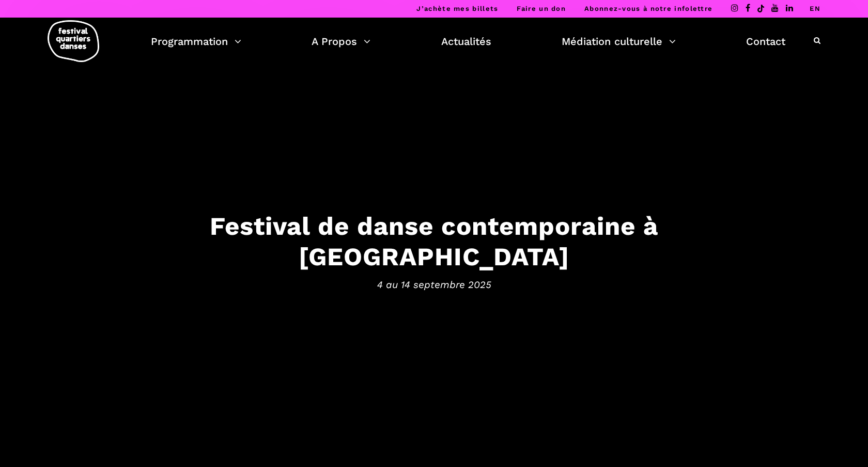 The height and width of the screenshot is (467, 868). Describe the element at coordinates (341, 41) in the screenshot. I see `a: A Propos` at that location.